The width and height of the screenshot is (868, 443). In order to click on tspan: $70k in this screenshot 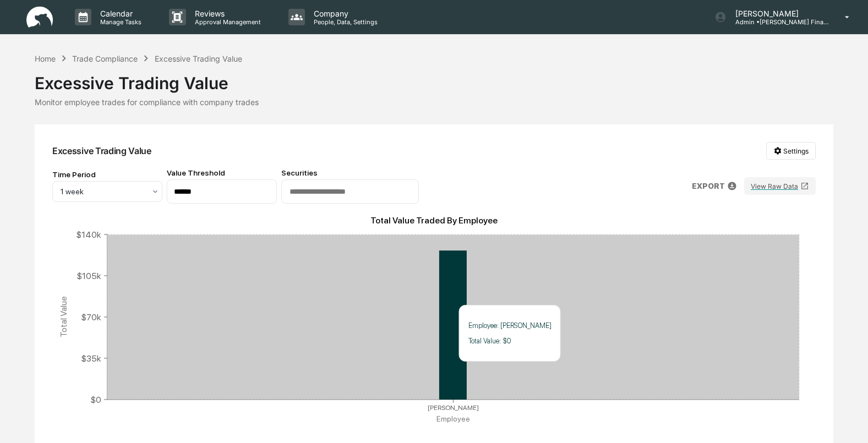, I will do `click(91, 316)`.